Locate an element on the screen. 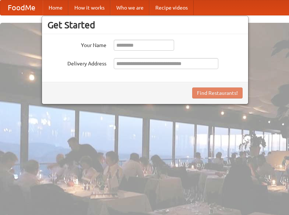 This screenshot has height=215, width=289. a: Who we are is located at coordinates (130, 8).